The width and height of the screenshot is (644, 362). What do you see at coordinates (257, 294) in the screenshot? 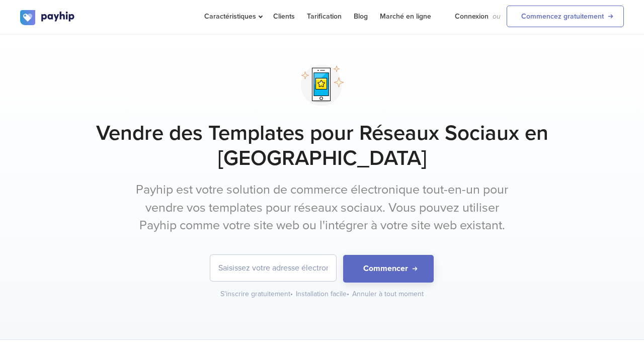
I see `div: S'inscrire gratuitement` at bounding box center [257, 294].